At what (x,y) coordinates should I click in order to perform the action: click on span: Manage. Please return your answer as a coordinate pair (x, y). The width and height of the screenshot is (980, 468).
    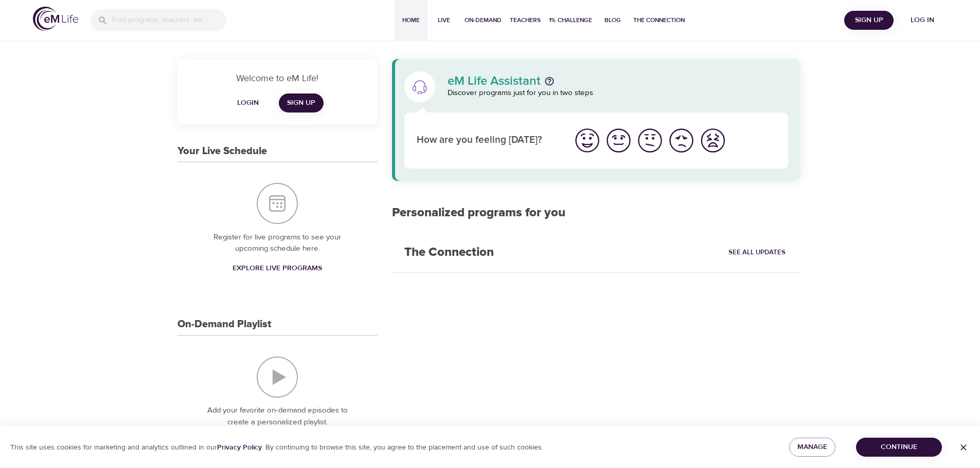
    Looking at the image, I should click on (812, 447).